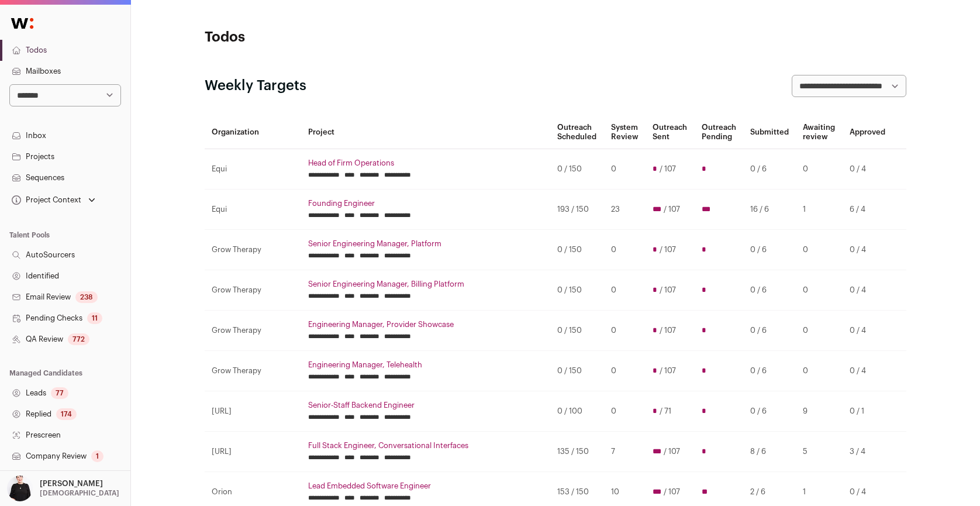 The width and height of the screenshot is (980, 506). What do you see at coordinates (577, 132) in the screenshot?
I see `th: Outreach Scheduled` at bounding box center [577, 132].